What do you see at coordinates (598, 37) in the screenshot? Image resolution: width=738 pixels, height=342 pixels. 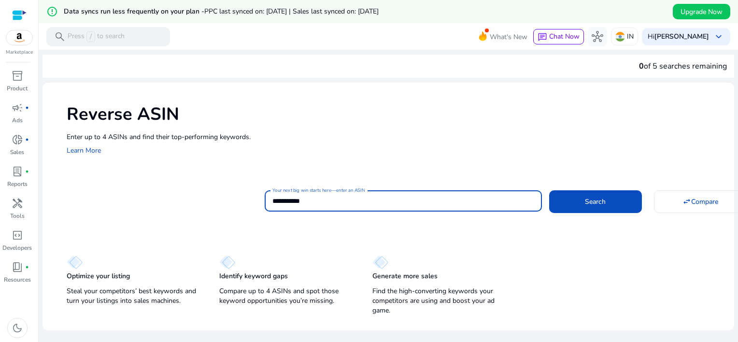 I see `span: hub` at bounding box center [598, 37].